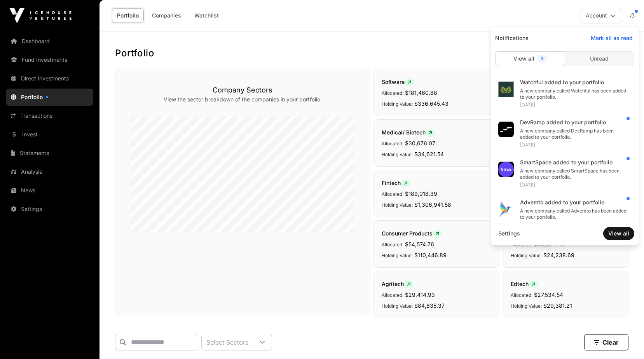 This screenshot has height=359, width=644. I want to click on img: watchful_ai_logo.jpeg, so click(506, 89).